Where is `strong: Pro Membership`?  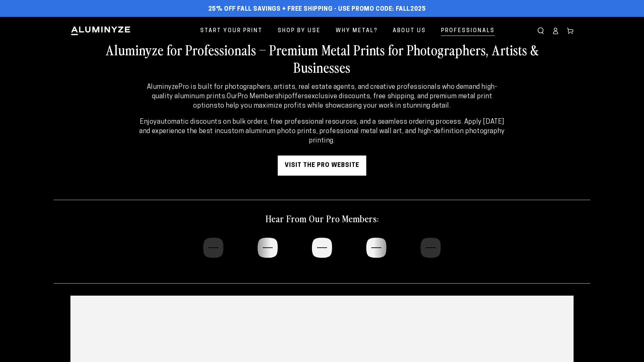
strong: Pro Membership is located at coordinates (263, 96).